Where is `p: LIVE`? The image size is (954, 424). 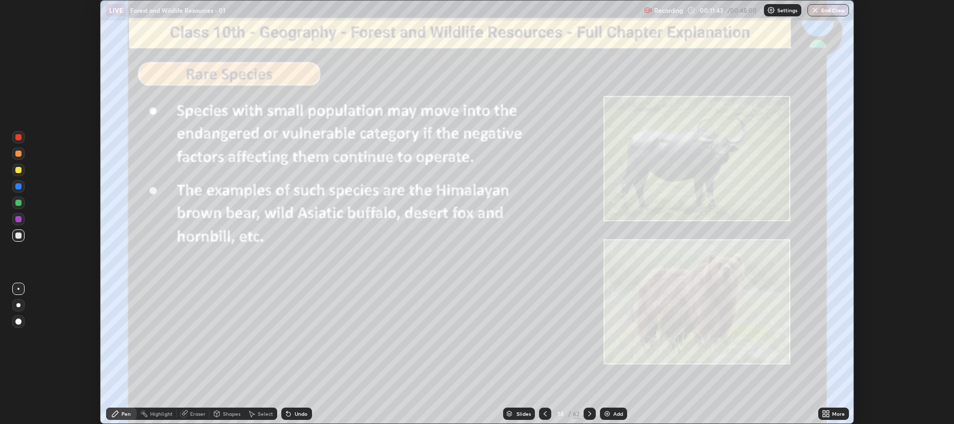 p: LIVE is located at coordinates (116, 10).